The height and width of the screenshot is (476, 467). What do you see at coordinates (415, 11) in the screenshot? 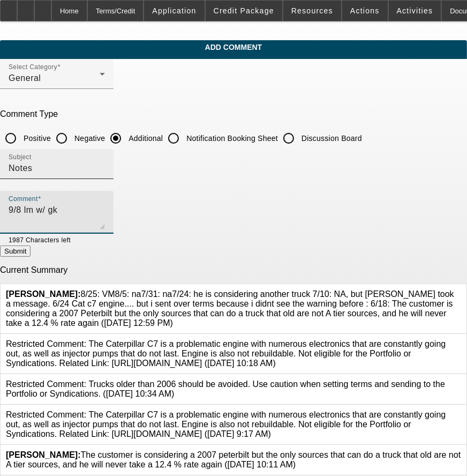
I see `span: Activities` at bounding box center [415, 11].